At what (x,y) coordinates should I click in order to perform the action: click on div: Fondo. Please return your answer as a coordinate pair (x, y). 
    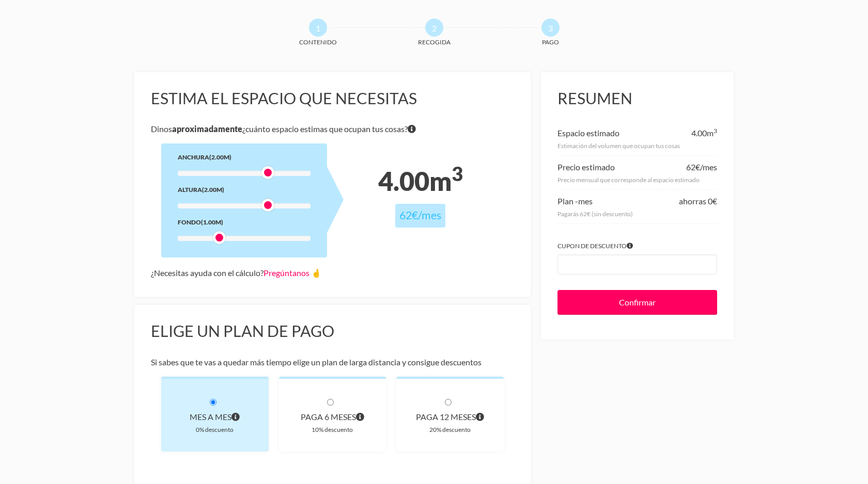
    Looking at the image, I should click on (244, 222).